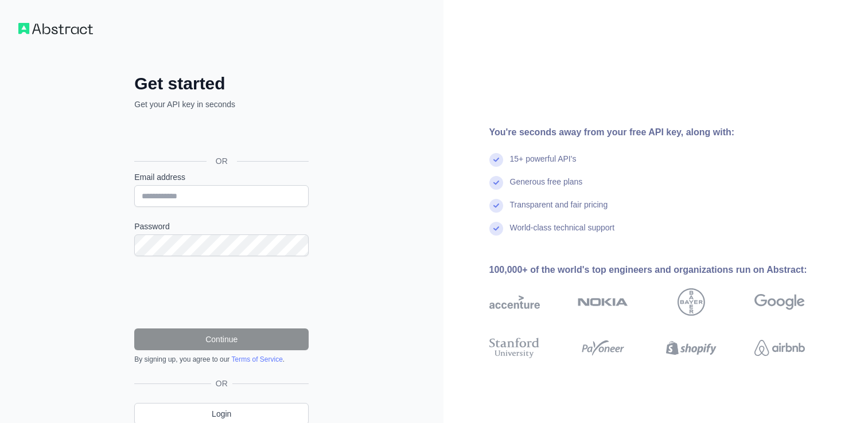  What do you see at coordinates (543, 165) in the screenshot?
I see `div: 15+ powerful API's` at bounding box center [543, 165].